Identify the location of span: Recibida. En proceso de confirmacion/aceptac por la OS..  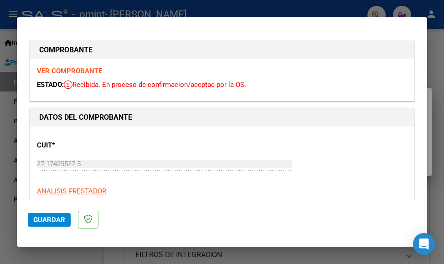
(155, 85).